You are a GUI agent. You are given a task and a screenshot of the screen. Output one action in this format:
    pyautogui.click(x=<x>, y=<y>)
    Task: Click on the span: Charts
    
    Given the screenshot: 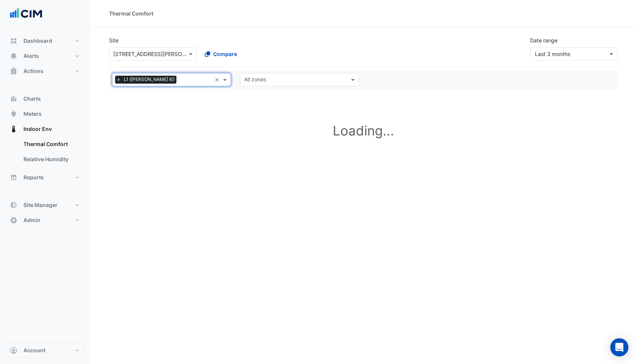 What is the action you would take?
    pyautogui.click(x=32, y=99)
    